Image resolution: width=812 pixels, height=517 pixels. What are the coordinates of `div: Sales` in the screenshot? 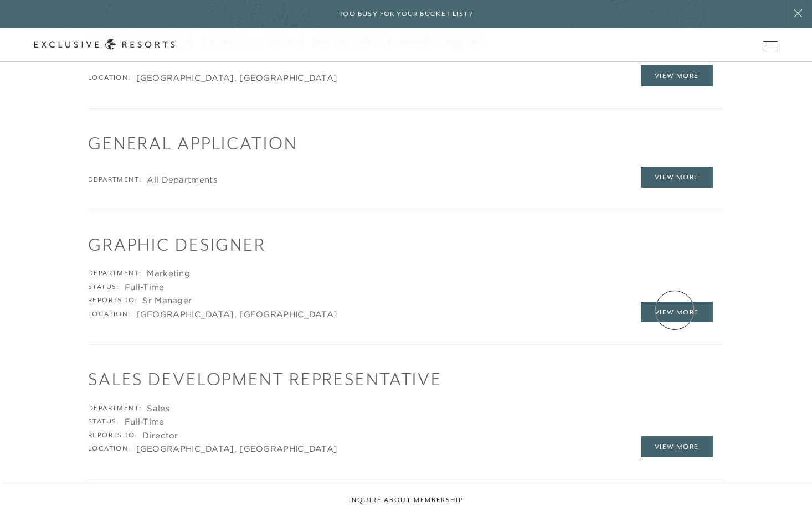 It's located at (158, 409).